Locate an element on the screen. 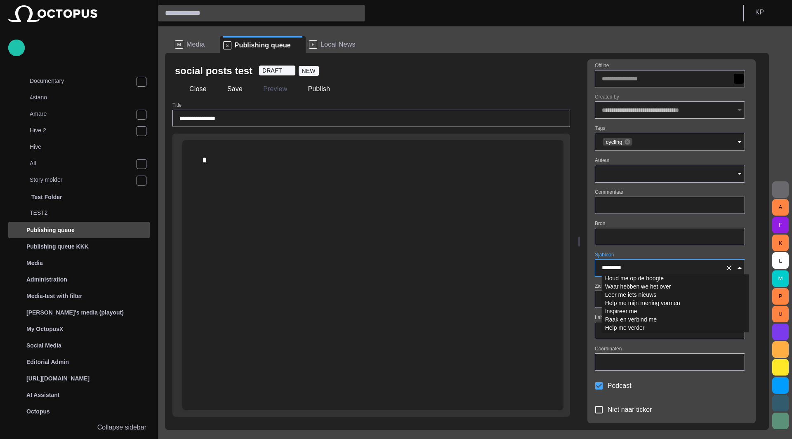 The image size is (792, 439). p: AI Assistant is located at coordinates (43, 395).